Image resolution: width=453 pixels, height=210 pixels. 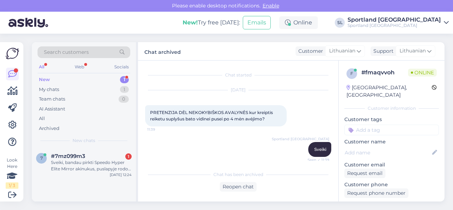 I want to click on p: Customer tags, so click(x=392, y=119).